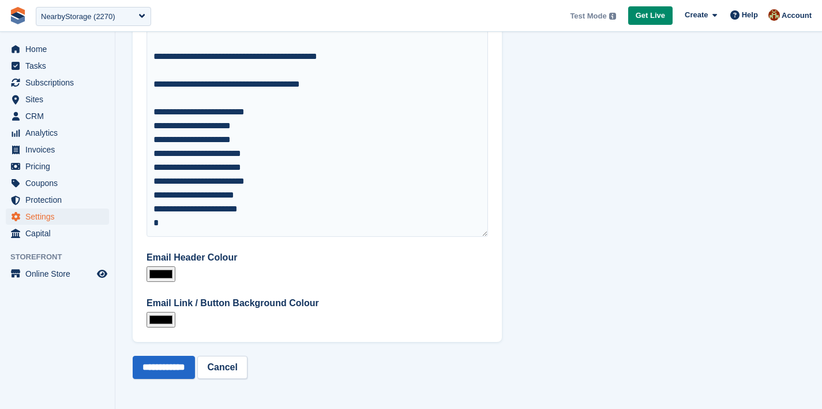  Describe the element at coordinates (613, 16) in the screenshot. I see `img: icon-info-grey-7440780725fd019a000dd9b08b2336e03edf1995a4989e88bcd33f0948082b44.svg` at that location.